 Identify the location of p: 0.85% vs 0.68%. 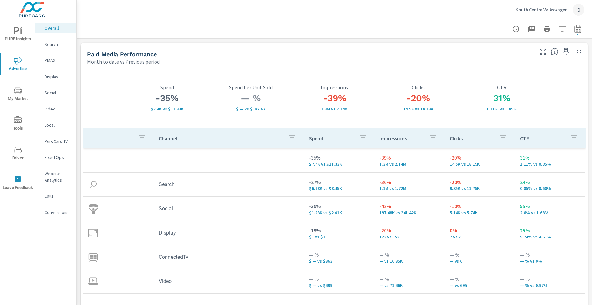
(550, 188).